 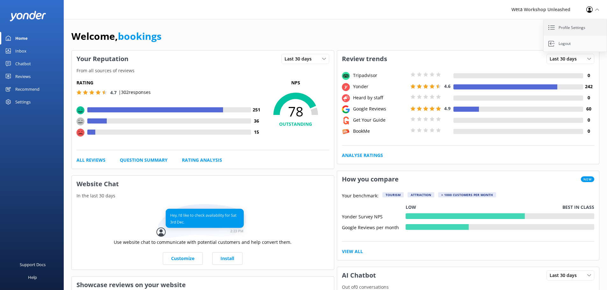 I want to click on div: Reviews, so click(x=23, y=76).